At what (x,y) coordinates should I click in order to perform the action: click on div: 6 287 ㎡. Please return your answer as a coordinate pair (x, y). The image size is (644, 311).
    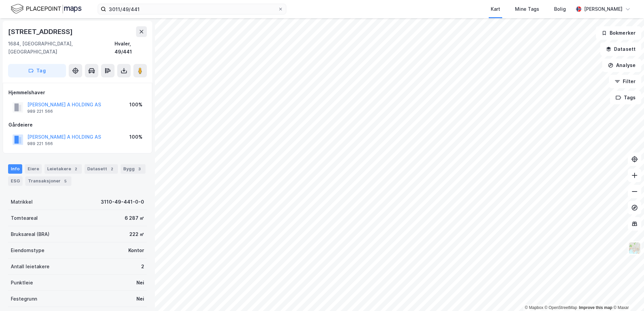
    Looking at the image, I should click on (134, 218).